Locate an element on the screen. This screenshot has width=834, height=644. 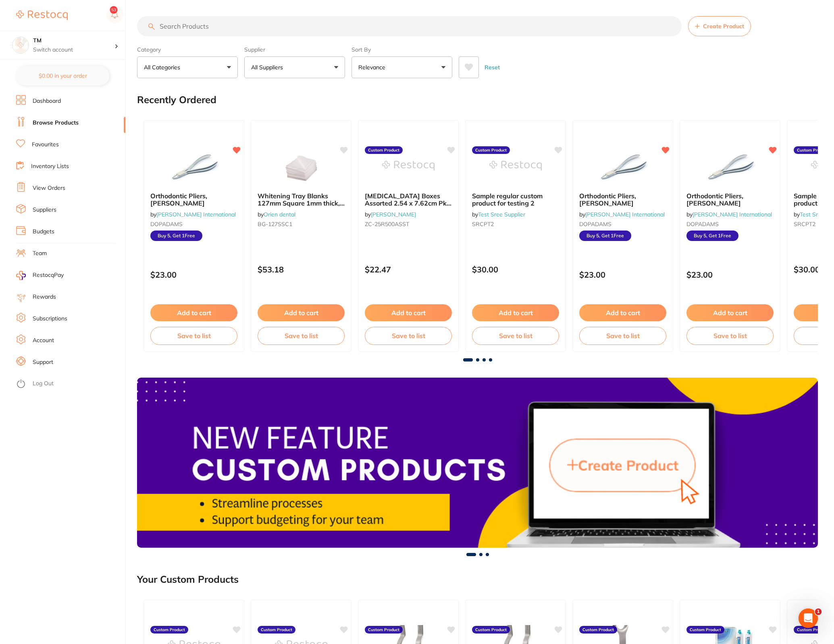
a: Favourites is located at coordinates (45, 145).